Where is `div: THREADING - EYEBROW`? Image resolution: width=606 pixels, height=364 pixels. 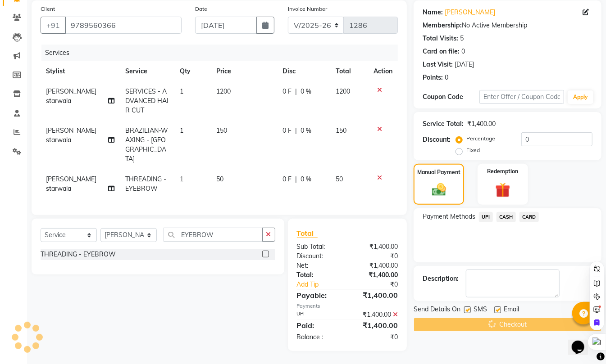 div: THREADING - EYEBROW is located at coordinates (78, 254).